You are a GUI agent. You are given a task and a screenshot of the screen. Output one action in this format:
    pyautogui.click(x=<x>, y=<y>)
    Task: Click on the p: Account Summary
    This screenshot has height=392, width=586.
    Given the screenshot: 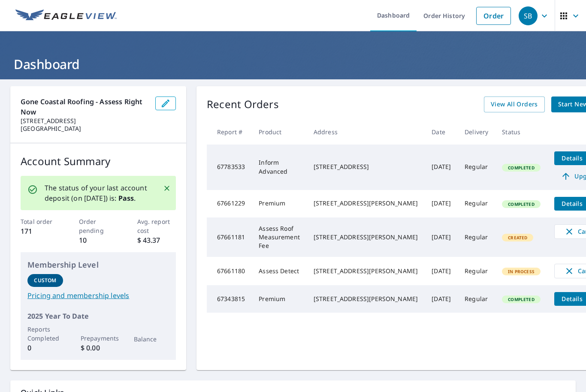 What is the action you would take?
    pyautogui.click(x=98, y=161)
    